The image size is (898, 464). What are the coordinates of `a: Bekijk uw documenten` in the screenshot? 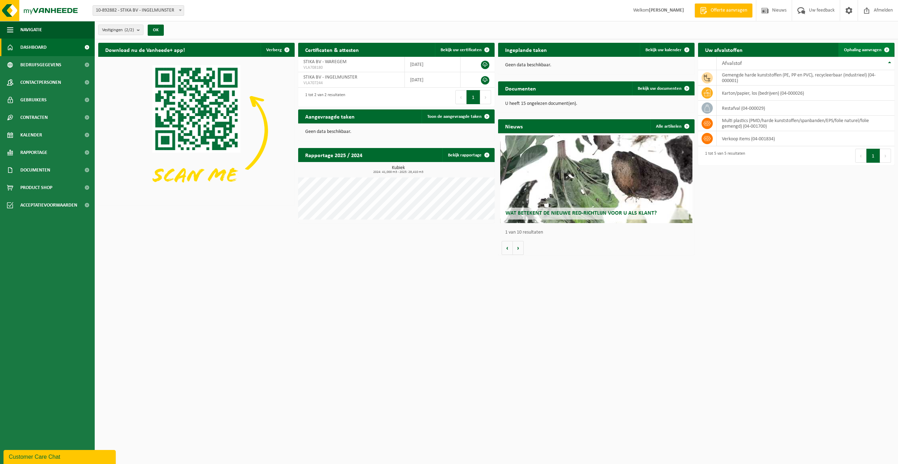 It's located at (663, 88).